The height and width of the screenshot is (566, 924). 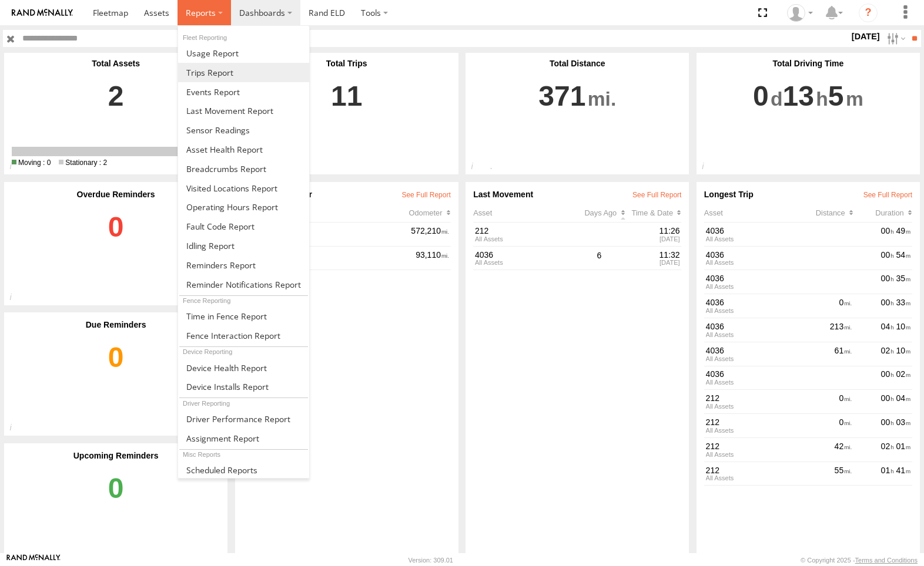 I want to click on div: Total Distance, so click(x=578, y=63).